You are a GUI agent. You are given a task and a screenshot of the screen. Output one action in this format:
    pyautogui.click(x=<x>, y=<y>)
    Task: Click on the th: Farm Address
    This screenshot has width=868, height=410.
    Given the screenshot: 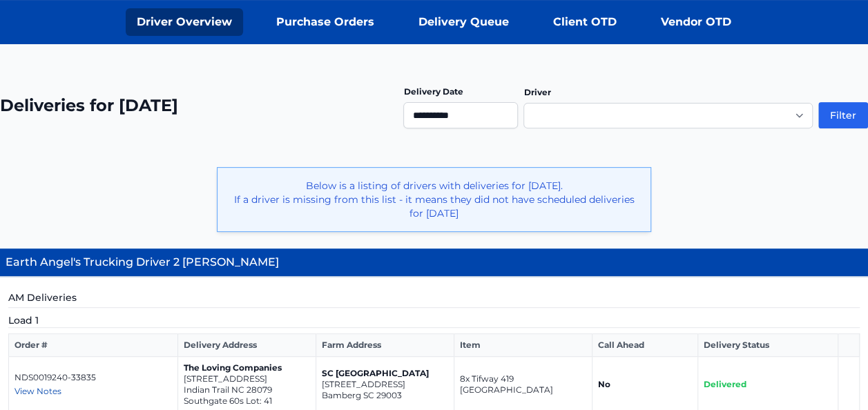 What is the action you would take?
    pyautogui.click(x=385, y=345)
    